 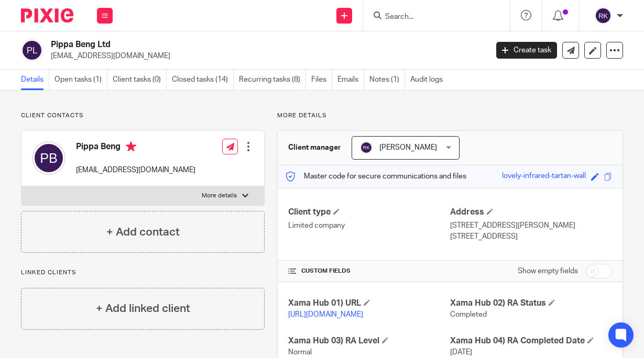 What do you see at coordinates (369, 341) in the screenshot?
I see `h4: Xama Hub 03) RA Level` at bounding box center [369, 341].